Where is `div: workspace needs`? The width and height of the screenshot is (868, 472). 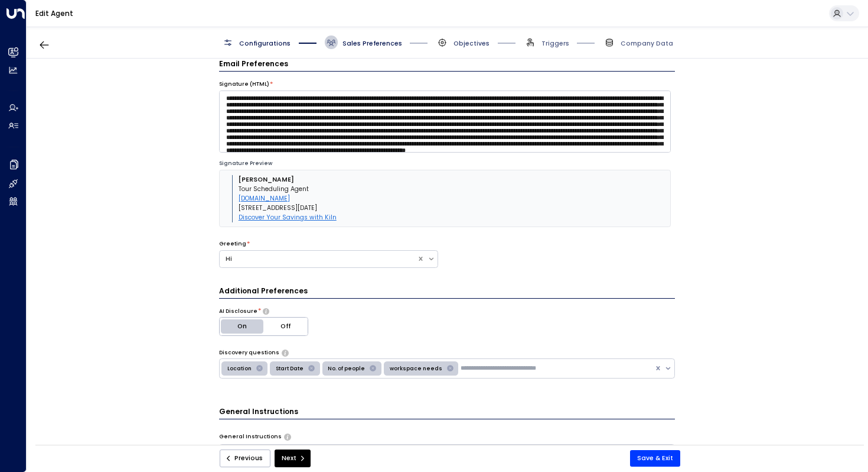 div: workspace needs is located at coordinates (416, 369).